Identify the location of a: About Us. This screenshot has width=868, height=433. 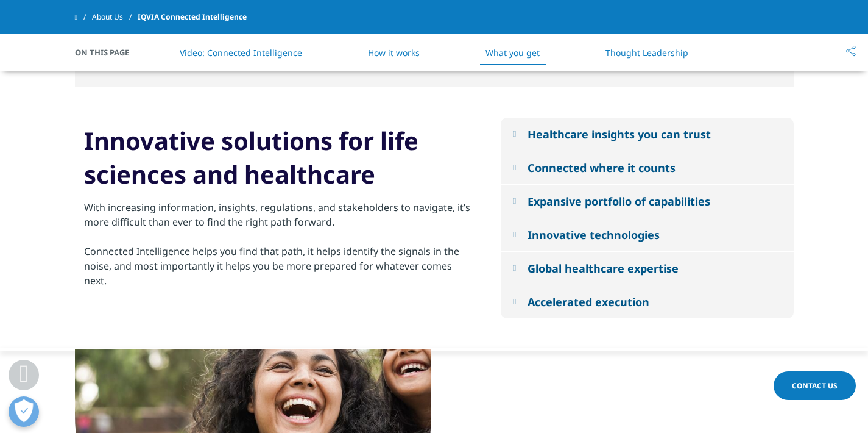
(114, 17).